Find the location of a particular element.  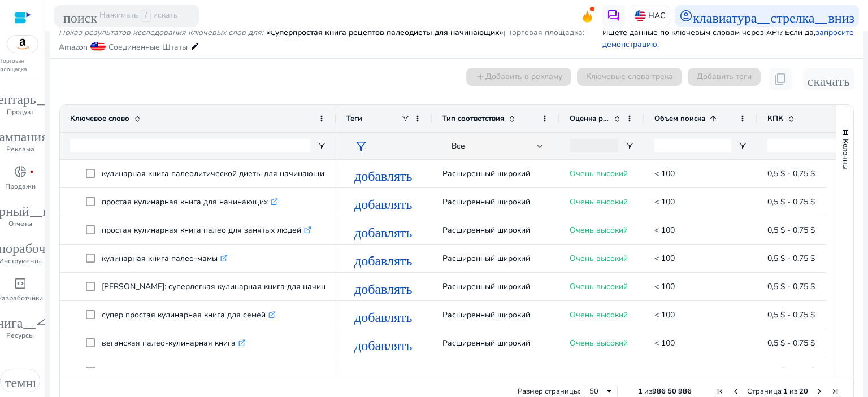

font: кулинарная книга палеопустынь is located at coordinates (163, 371).